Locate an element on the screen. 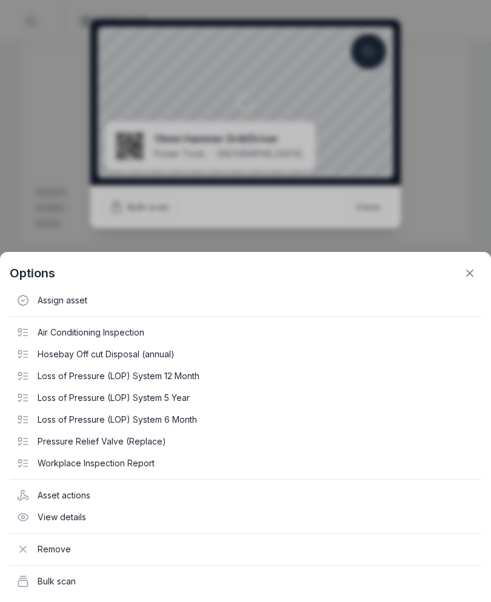 This screenshot has width=491, height=602. div: Assign asset is located at coordinates (245, 300).